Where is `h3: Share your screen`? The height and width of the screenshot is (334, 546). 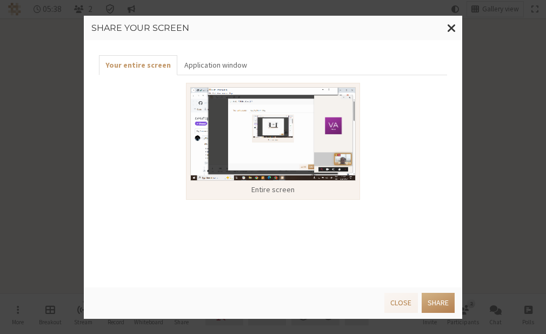
h3: Share your screen is located at coordinates (273, 28).